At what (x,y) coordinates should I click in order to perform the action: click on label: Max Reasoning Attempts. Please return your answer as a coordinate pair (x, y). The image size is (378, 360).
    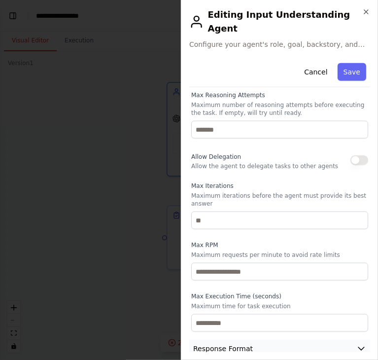
    Looking at the image, I should click on (280, 95).